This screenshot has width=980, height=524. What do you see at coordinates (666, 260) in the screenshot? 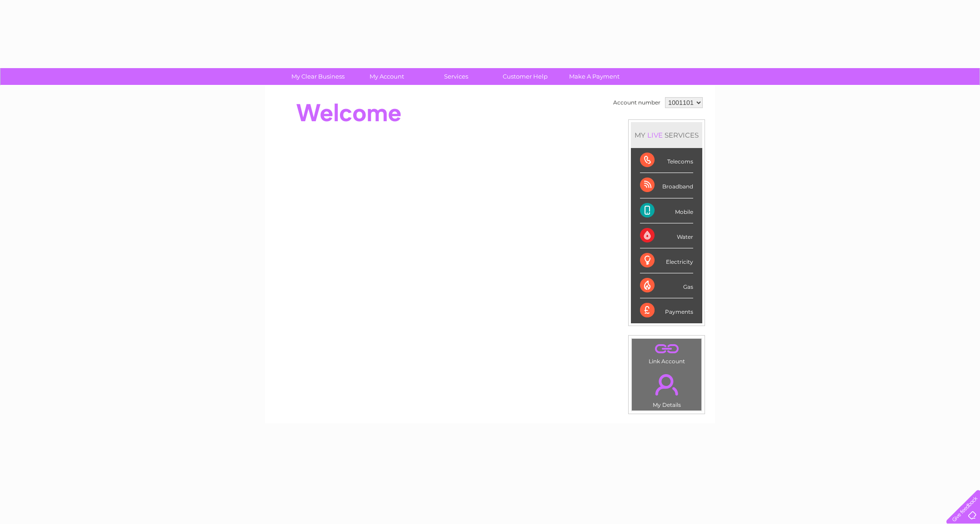
I see `div: Electricity` at bounding box center [666, 260].